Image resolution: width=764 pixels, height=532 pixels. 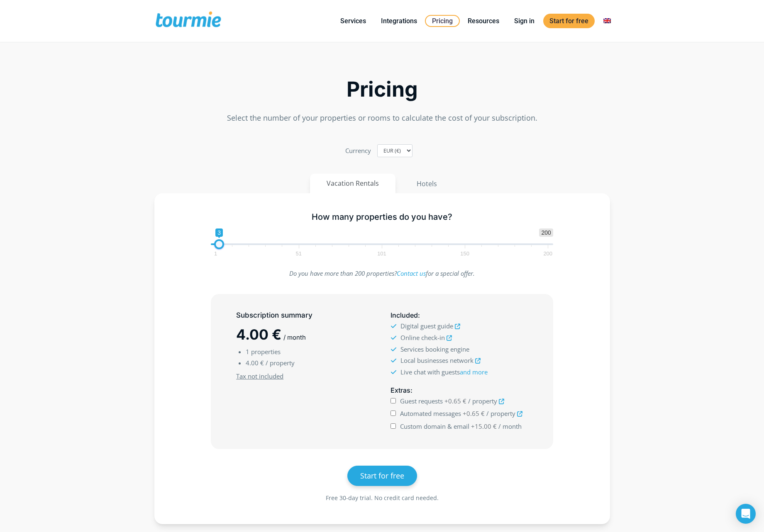 What do you see at coordinates (426, 184) in the screenshot?
I see `button: Hotels` at bounding box center [426, 184].